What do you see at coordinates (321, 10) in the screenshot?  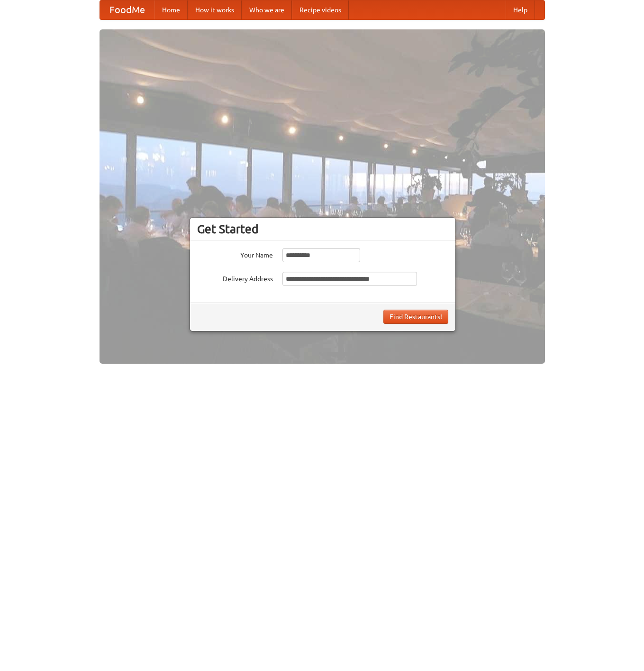 I see `a: Recipe videos` at bounding box center [321, 10].